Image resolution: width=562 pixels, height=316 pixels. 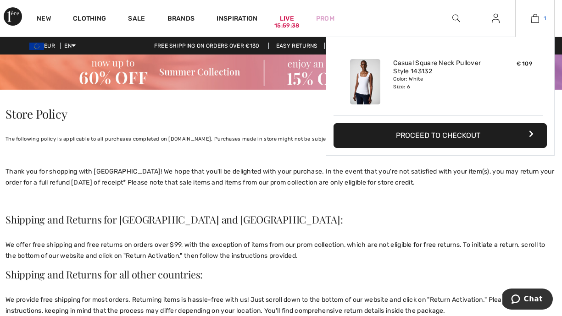 I want to click on a: Sign In, so click(x=495, y=18).